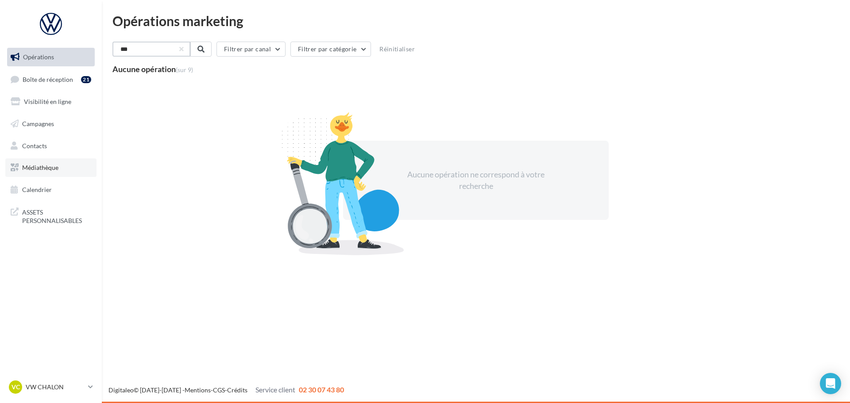  What do you see at coordinates (47, 101) in the screenshot?
I see `span: Visibilité en ligne` at bounding box center [47, 101].